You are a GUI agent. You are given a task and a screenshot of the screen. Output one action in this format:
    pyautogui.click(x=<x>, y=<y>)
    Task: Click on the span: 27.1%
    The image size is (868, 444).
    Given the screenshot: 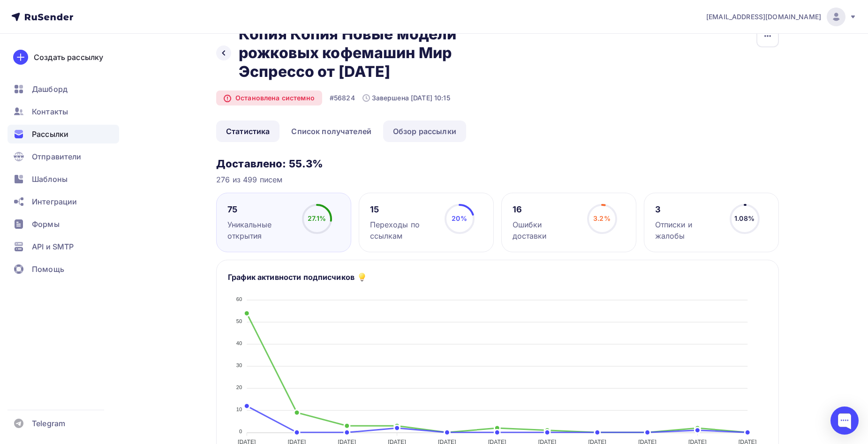 What is the action you would take?
    pyautogui.click(x=317, y=218)
    